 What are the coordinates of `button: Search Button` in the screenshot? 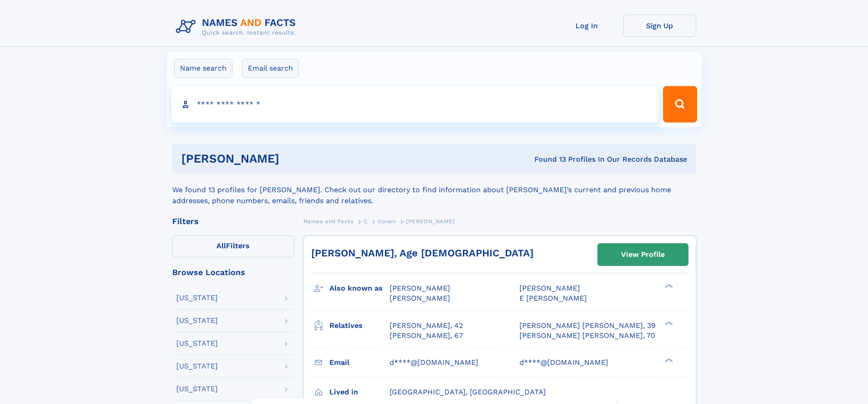 It's located at (679, 105).